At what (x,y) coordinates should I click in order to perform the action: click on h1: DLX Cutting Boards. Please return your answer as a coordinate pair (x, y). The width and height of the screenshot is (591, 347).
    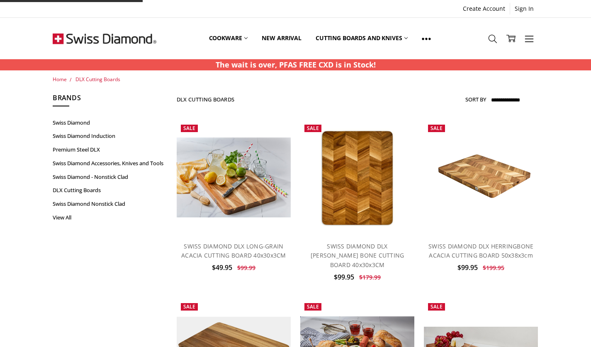
    Looking at the image, I should click on (206, 100).